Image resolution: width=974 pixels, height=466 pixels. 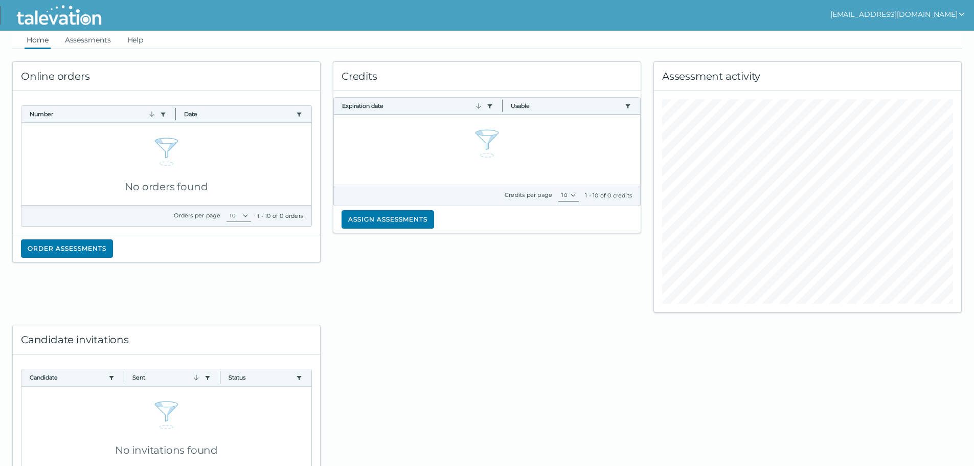 I want to click on button: show user actions, so click(x=898, y=14).